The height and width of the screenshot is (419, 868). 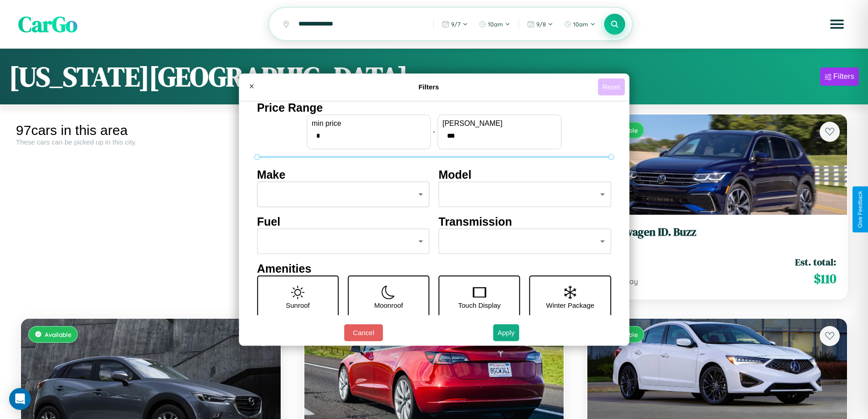 I want to click on h4: Amenities, so click(x=434, y=269).